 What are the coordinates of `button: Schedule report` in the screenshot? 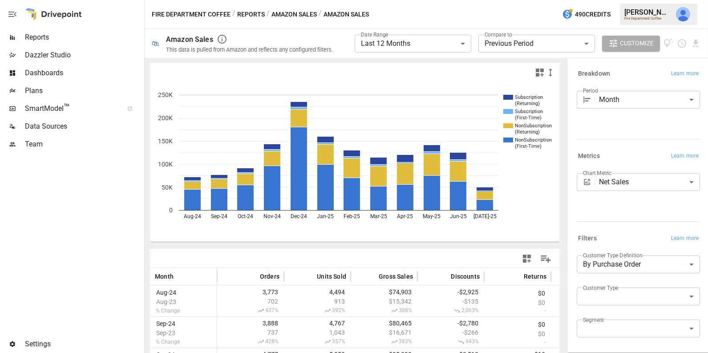 It's located at (682, 43).